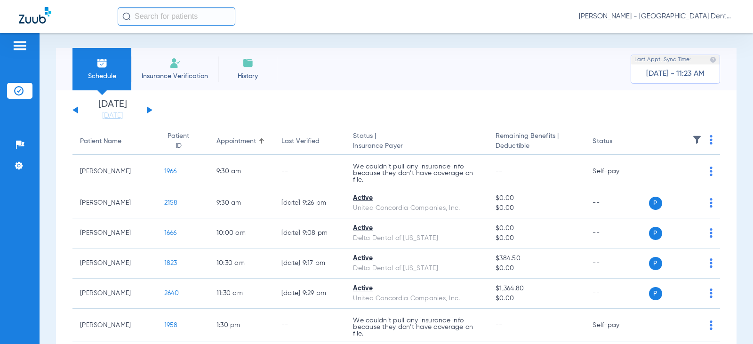 This screenshot has width=753, height=344. What do you see at coordinates (713, 60) in the screenshot?
I see `img: last sync help info` at bounding box center [713, 60].